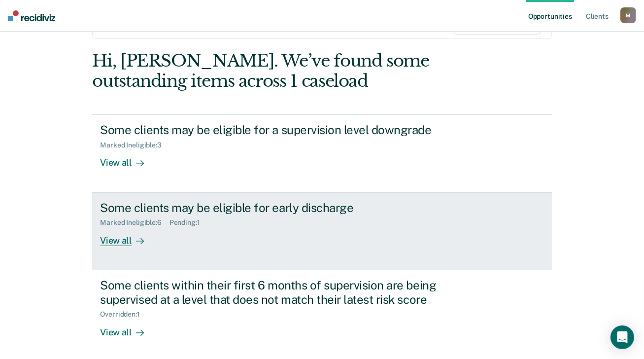 The image size is (644, 359). What do you see at coordinates (273, 207) in the screenshot?
I see `div: Some clients may be eligible for early discharge` at bounding box center [273, 207].